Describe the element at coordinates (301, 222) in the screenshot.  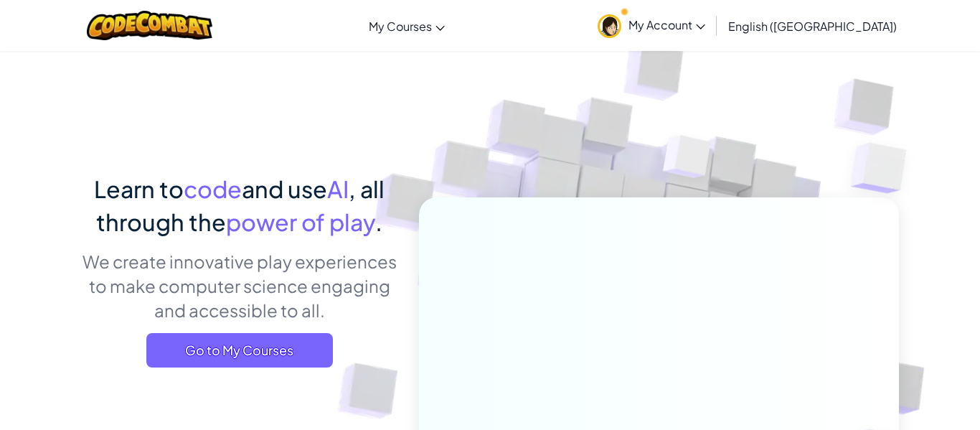
I see `span: power of play` at that location.